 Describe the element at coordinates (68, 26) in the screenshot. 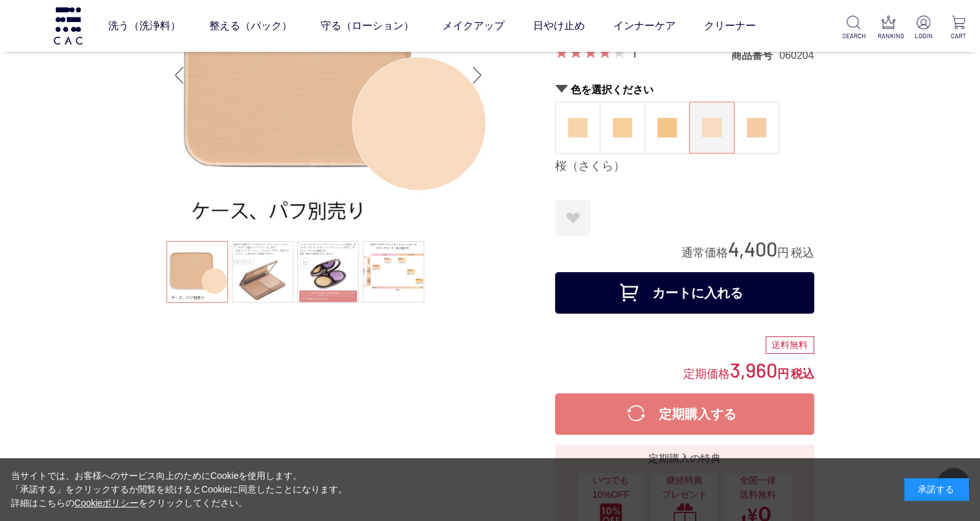

I see `img: logo` at that location.